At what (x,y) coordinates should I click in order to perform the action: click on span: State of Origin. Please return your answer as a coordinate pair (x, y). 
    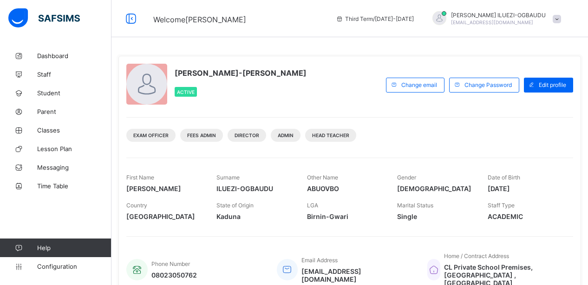
    Looking at the image, I should click on (235, 205).